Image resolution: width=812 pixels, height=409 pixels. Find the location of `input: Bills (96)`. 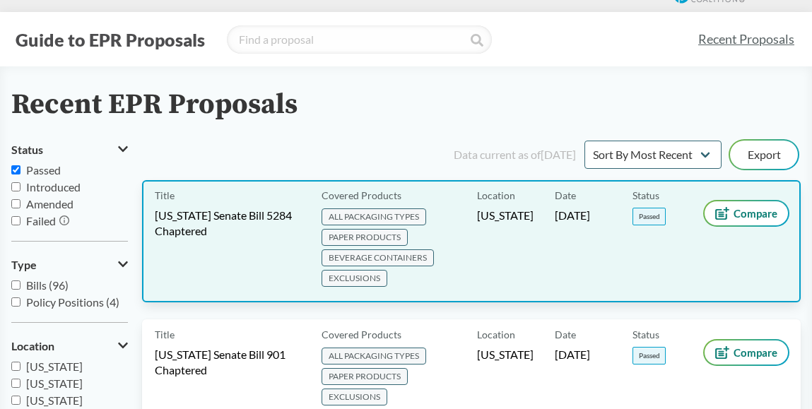

input: Bills (96) is located at coordinates (16, 285).